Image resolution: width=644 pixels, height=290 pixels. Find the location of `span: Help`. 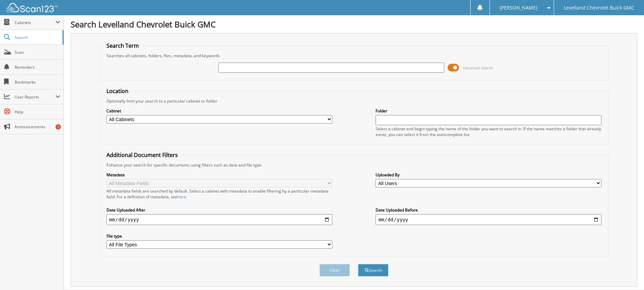

span: Help is located at coordinates (37, 112).